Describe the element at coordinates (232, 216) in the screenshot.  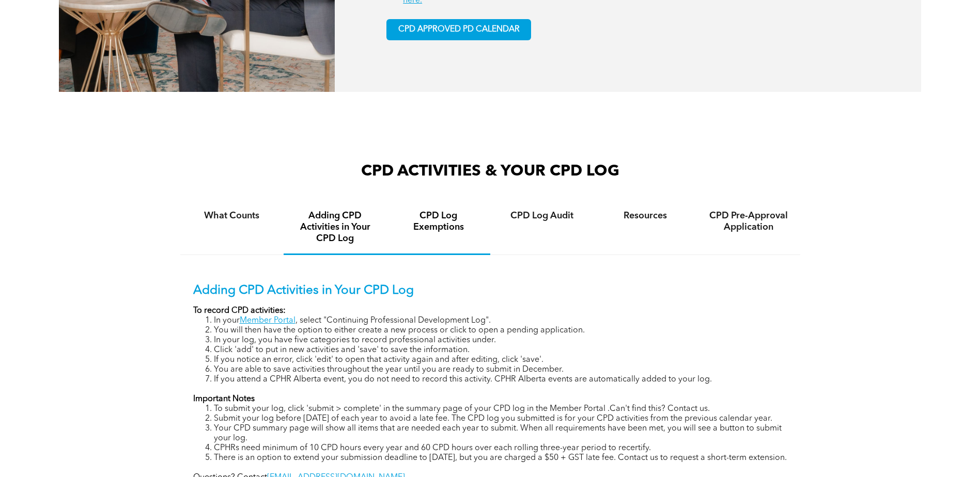
I see `h4: What Counts` at that location.